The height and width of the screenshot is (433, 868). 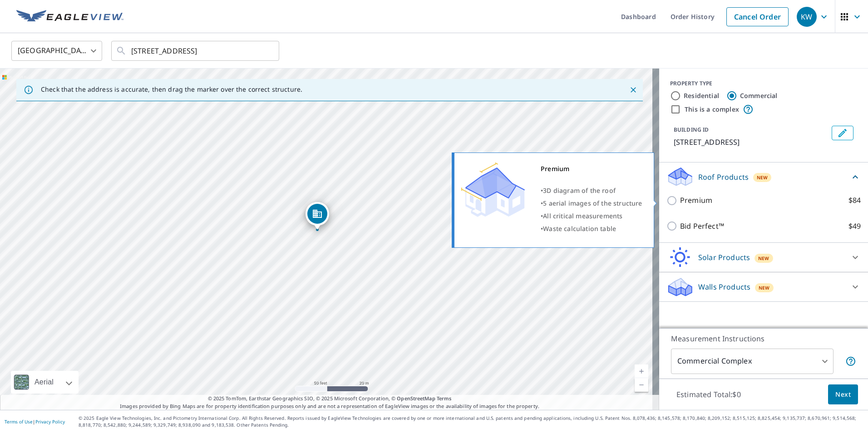 I want to click on label: This is a complex, so click(x=712, y=109).